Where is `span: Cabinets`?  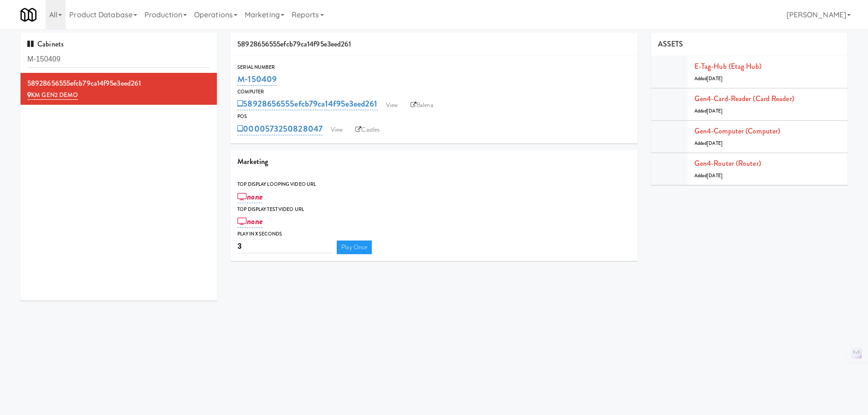 span: Cabinets is located at coordinates (45, 44).